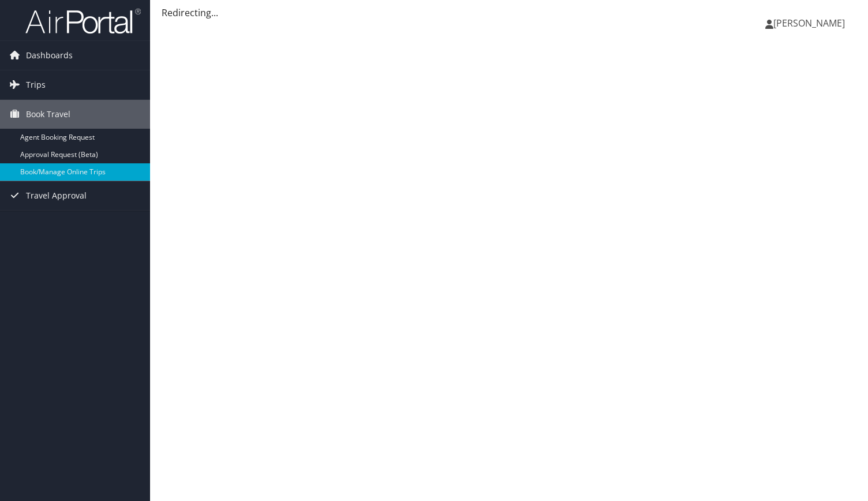 The image size is (868, 501). Describe the element at coordinates (49, 56) in the screenshot. I see `span: Dashboards` at that location.